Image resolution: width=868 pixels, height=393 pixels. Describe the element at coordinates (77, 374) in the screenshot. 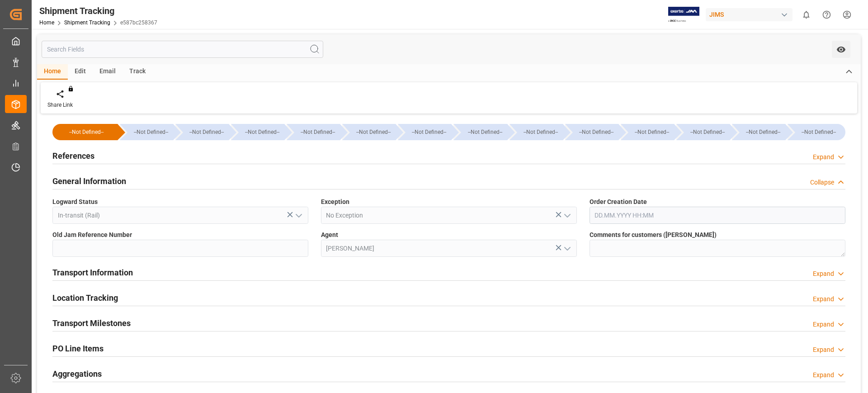

I see `h2: Aggregations` at that location.